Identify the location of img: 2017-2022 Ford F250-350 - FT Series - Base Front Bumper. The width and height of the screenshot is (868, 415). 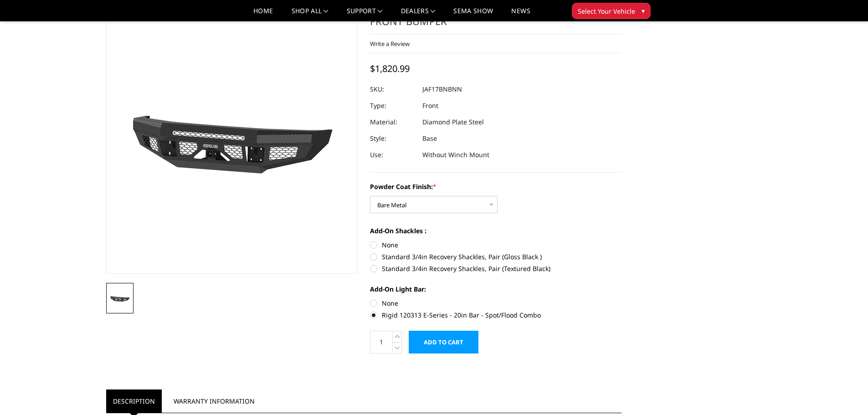
(120, 298).